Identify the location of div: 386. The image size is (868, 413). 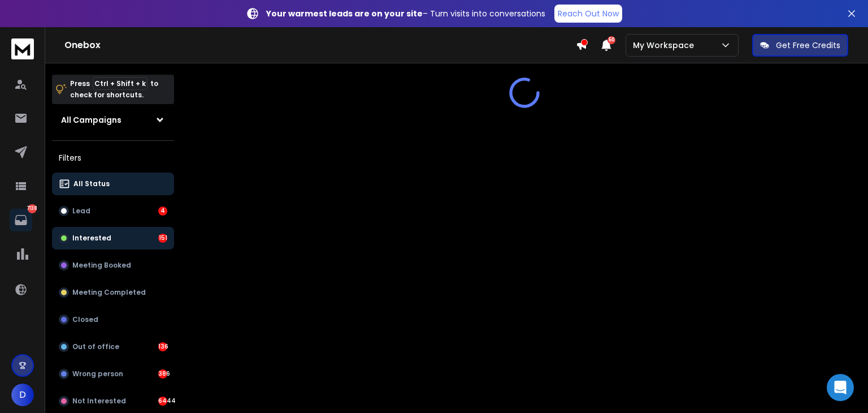
(163, 374).